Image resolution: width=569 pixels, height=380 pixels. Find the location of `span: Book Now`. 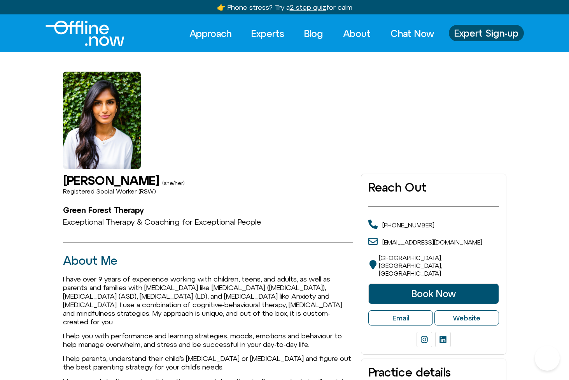

span: Book Now is located at coordinates (434, 293).